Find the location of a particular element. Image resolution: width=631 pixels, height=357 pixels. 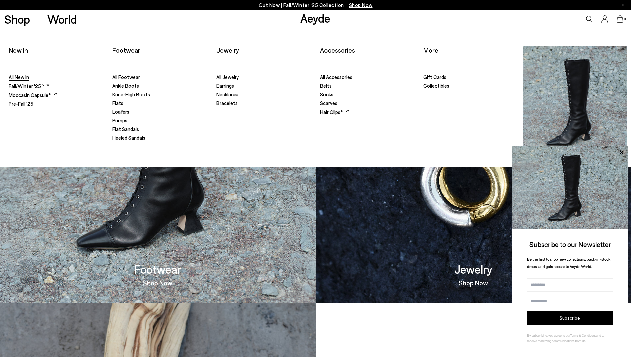

span: Loafers is located at coordinates (121, 112).